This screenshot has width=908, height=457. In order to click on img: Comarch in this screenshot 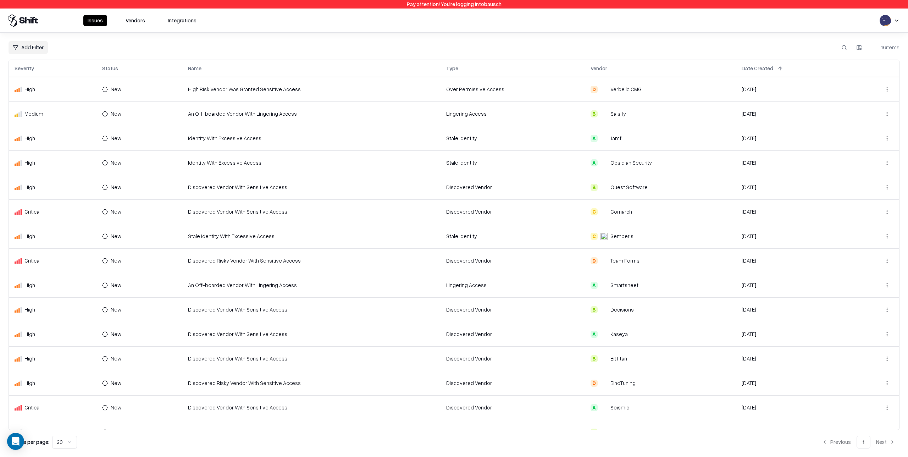, I will do `click(604, 212)`.